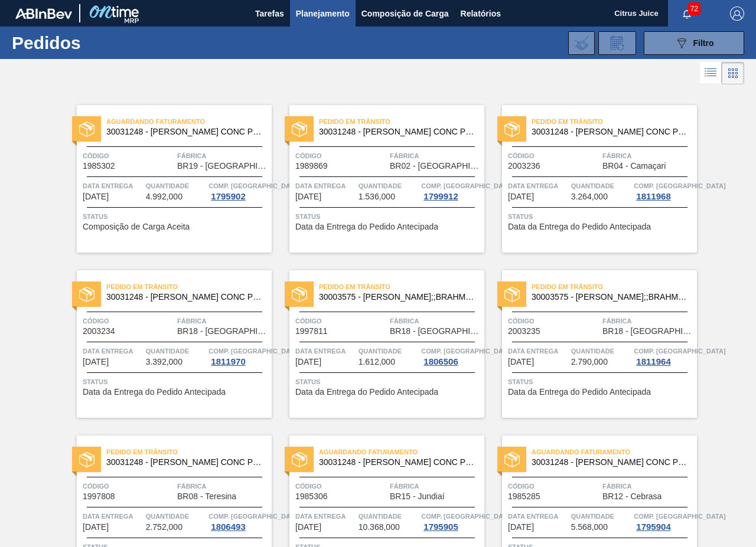 The image size is (756, 547). I want to click on span: Composição de Carga, so click(405, 13).